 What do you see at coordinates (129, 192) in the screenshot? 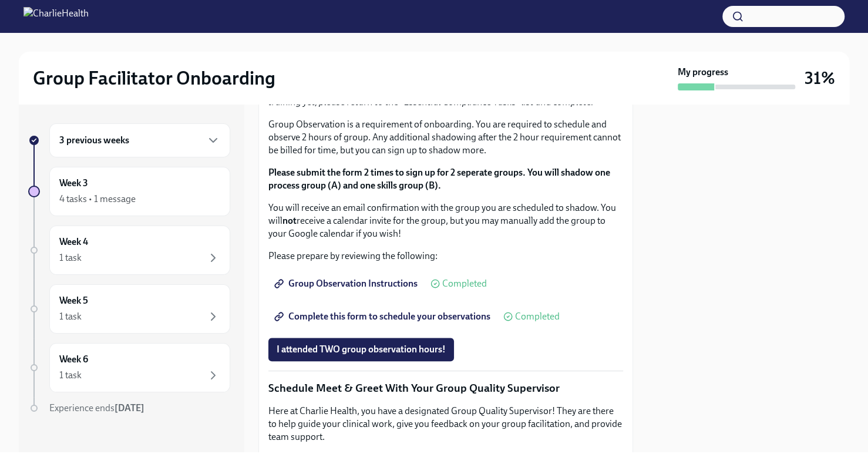
I see `a: Week 34 tasks • 1 message` at bounding box center [129, 192].